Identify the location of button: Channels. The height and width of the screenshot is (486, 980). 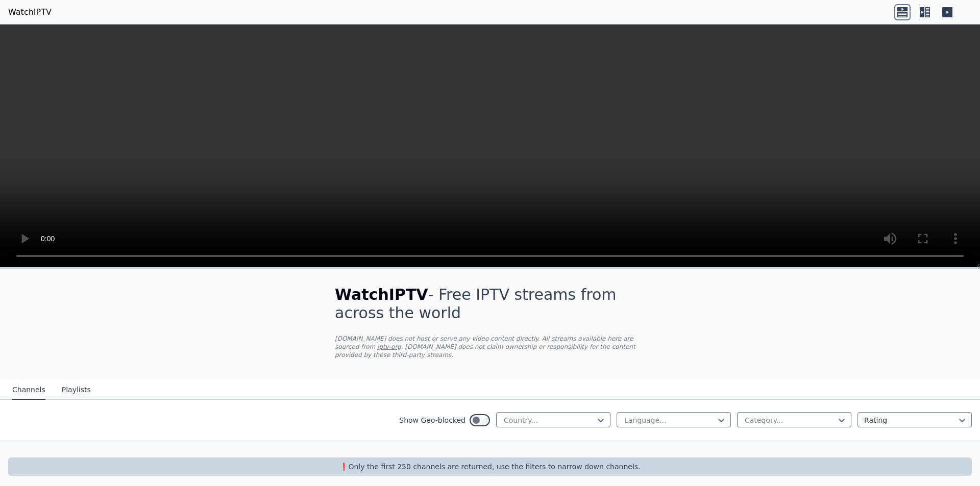
(28, 391).